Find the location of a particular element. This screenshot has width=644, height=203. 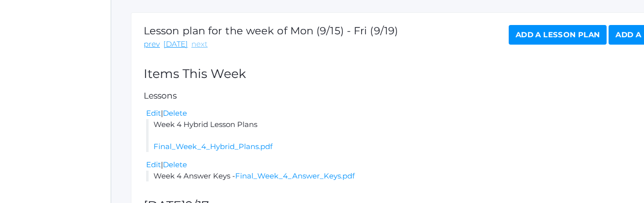

a: prev is located at coordinates (152, 45).